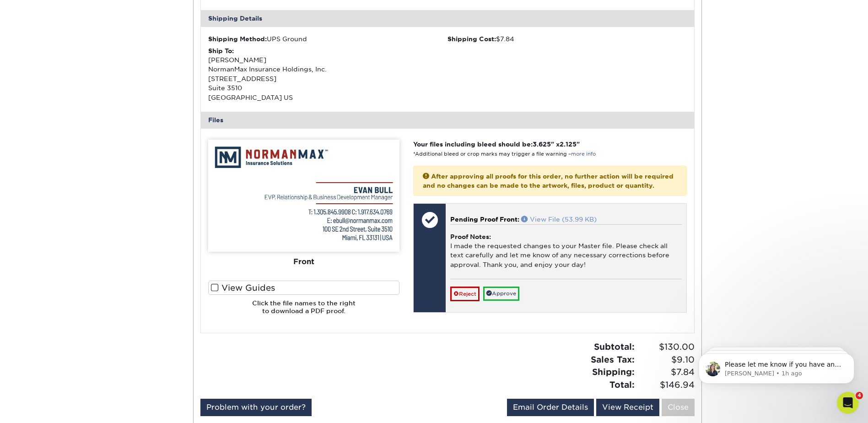 This screenshot has height=423, width=868. I want to click on strong: Shipping Method:, so click(238, 39).